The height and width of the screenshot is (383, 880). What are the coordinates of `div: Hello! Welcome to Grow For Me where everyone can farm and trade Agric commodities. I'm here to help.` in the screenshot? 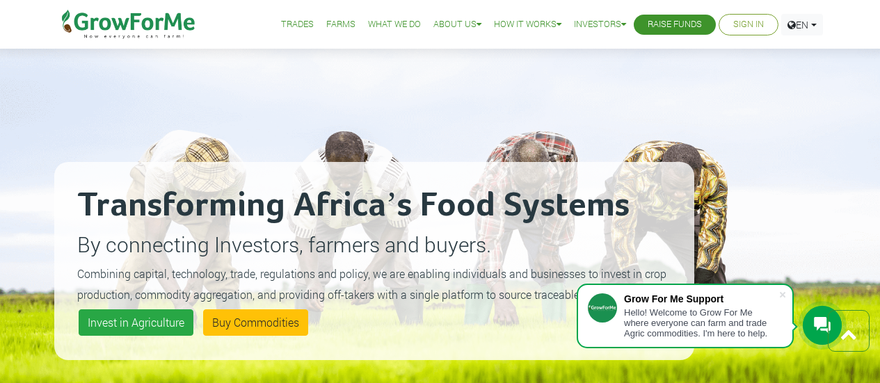 It's located at (701, 323).